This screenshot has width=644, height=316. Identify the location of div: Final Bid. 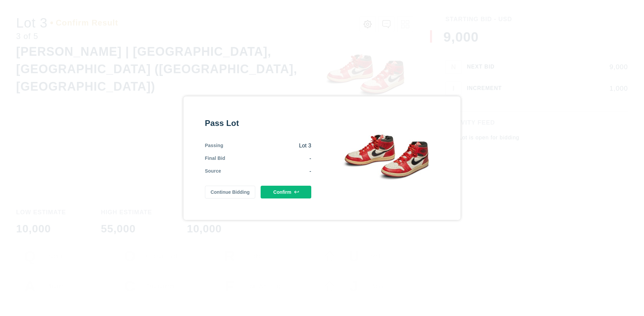
(215, 158).